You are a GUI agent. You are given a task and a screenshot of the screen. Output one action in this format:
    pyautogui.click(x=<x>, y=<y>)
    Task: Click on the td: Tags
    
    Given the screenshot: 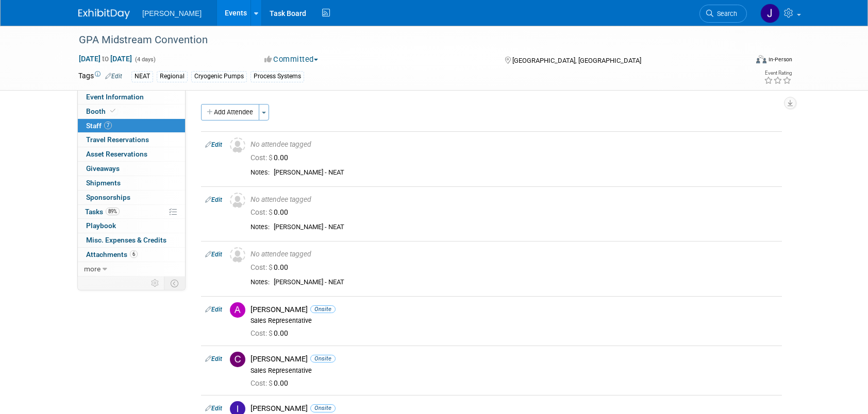 What is the action you would take?
    pyautogui.click(x=100, y=76)
    